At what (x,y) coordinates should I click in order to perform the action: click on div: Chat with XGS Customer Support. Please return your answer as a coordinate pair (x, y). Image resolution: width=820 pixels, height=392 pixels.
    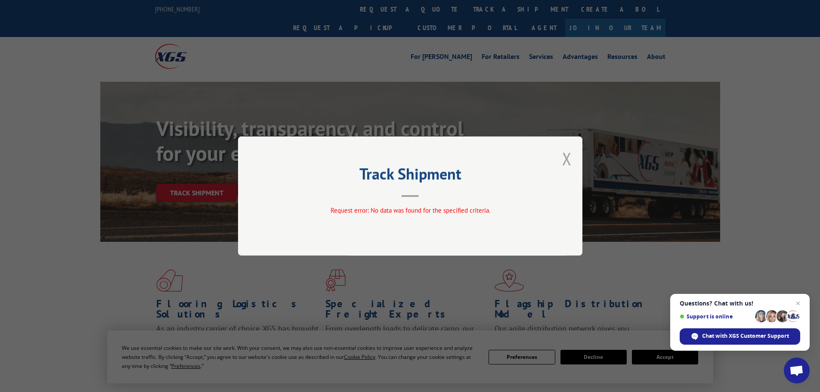
    Looking at the image, I should click on (740, 337).